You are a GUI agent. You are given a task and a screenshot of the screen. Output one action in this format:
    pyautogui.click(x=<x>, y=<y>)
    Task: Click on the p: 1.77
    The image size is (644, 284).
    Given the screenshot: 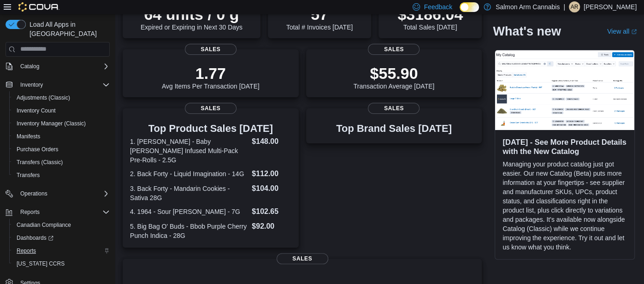 What is the action you would take?
    pyautogui.click(x=211, y=74)
    